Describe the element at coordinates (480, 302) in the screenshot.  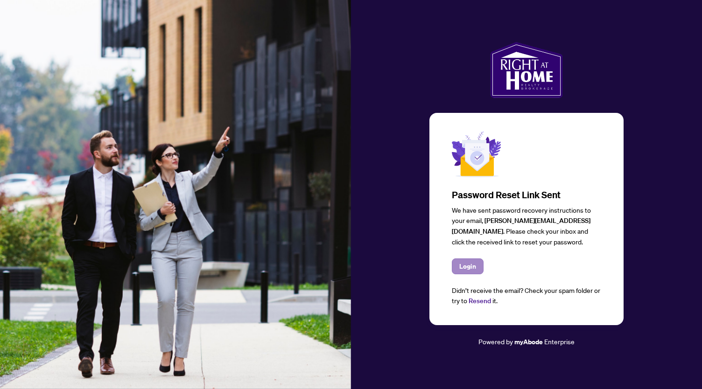
I see `button: Resend` at that location.